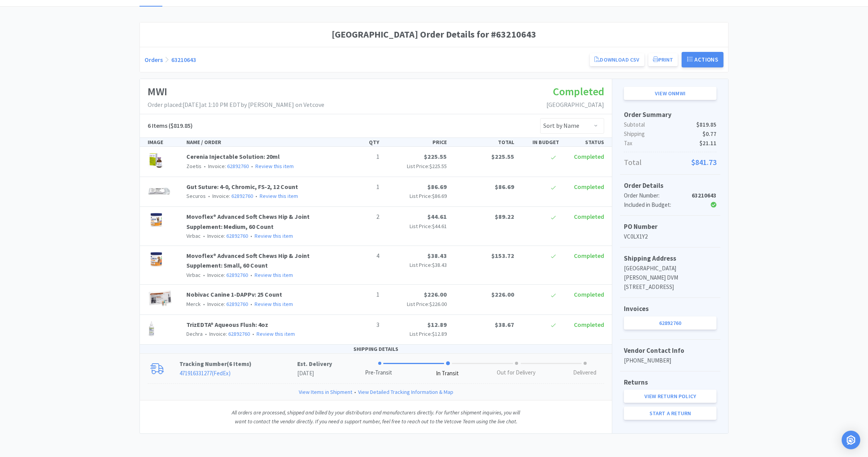 Image resolution: width=868 pixels, height=457 pixels. Describe the element at coordinates (194, 334) in the screenshot. I see `span: Dechra` at that location.